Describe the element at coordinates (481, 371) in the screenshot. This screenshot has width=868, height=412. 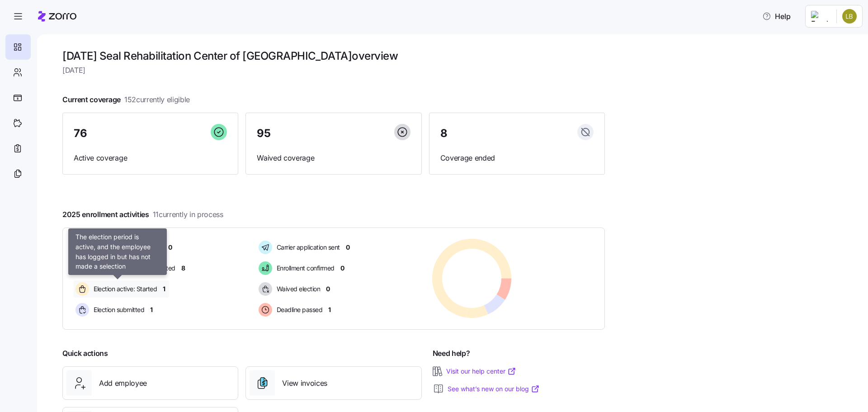
I see `a: Visit our help center` at that location.